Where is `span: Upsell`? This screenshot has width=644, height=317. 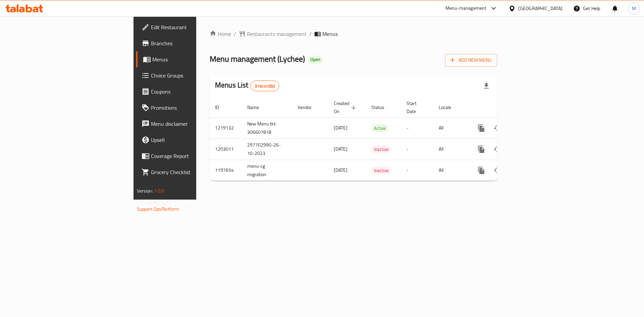 span: Upsell is located at coordinates (193, 140).